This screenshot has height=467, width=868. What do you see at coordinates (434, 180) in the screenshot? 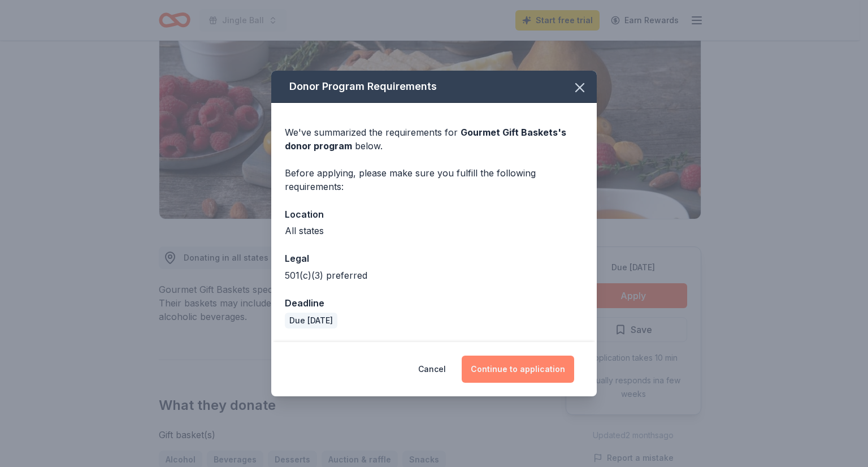
I see `div: Before applying, please make sure you fulfill the following requirements:` at bounding box center [434, 180].